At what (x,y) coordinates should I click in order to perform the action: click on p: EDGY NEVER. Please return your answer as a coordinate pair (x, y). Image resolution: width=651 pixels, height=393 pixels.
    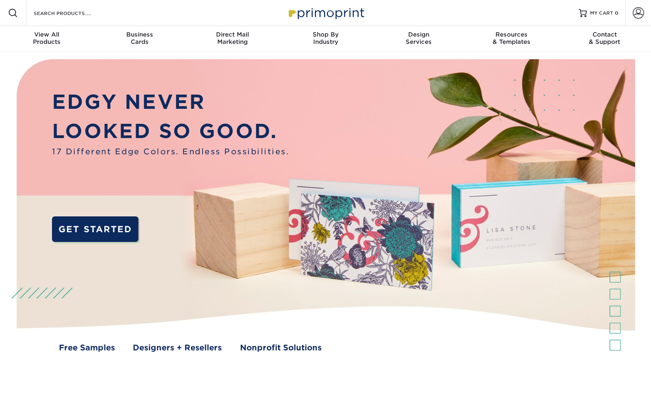
    Looking at the image, I should click on (171, 102).